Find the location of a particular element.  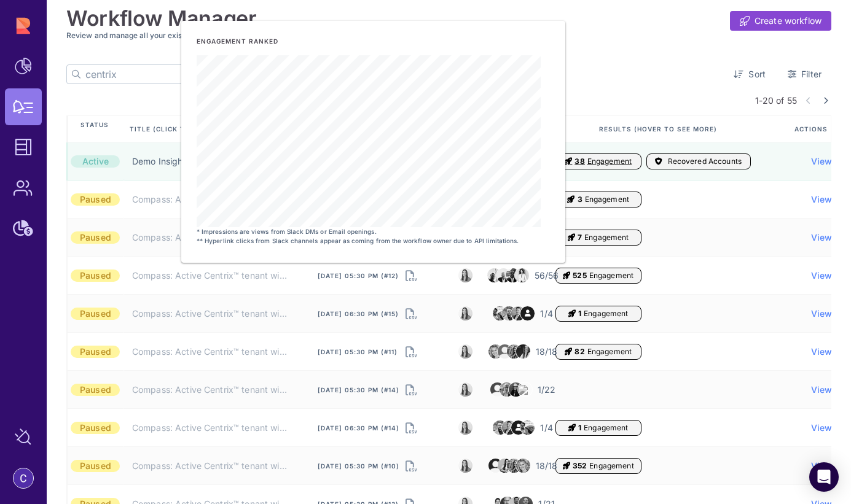

span: 1/22 is located at coordinates (546, 390).